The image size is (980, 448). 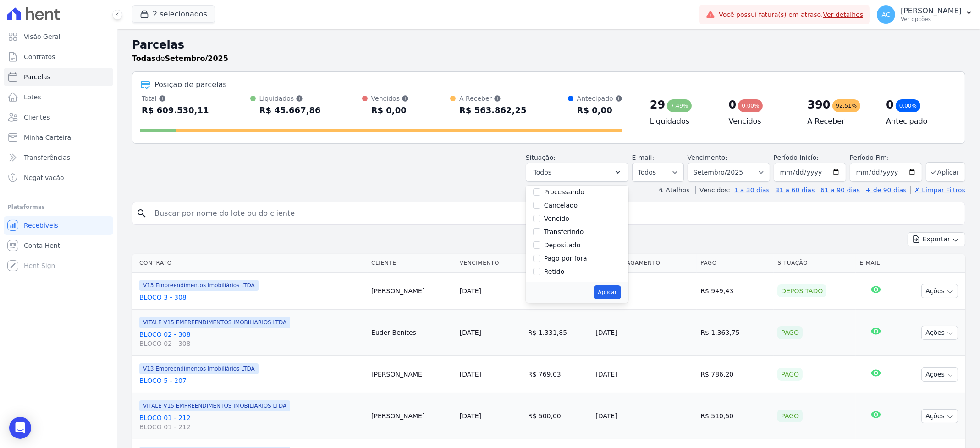 I want to click on div: 0,00%, so click(x=750, y=106).